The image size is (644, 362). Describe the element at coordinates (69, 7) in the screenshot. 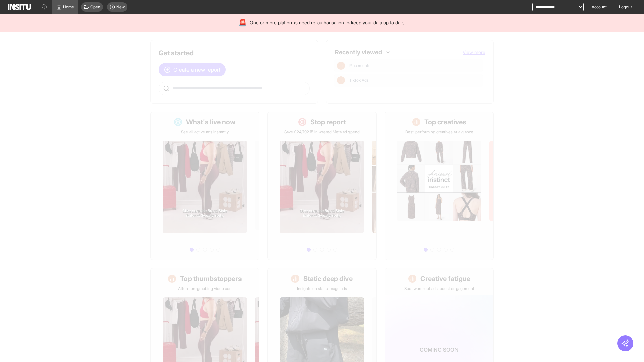

I see `span: Home` at that location.